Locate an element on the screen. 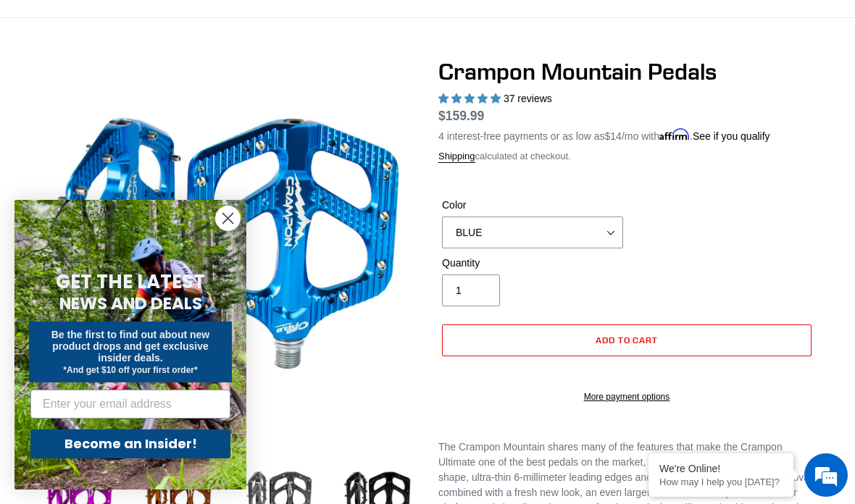 The image size is (855, 504). button: Add to cart is located at coordinates (626, 340).